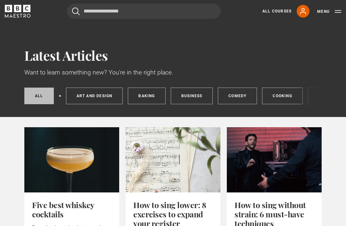 Image resolution: width=346 pixels, height=226 pixels. What do you see at coordinates (94, 96) in the screenshot?
I see `a: Art and Design` at bounding box center [94, 96].